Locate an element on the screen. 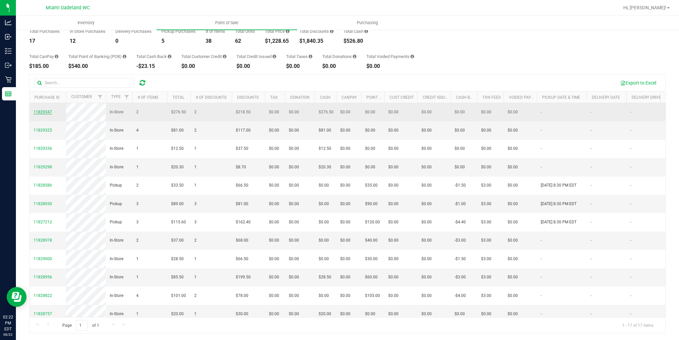  span: Pickup is located at coordinates (116, 222).